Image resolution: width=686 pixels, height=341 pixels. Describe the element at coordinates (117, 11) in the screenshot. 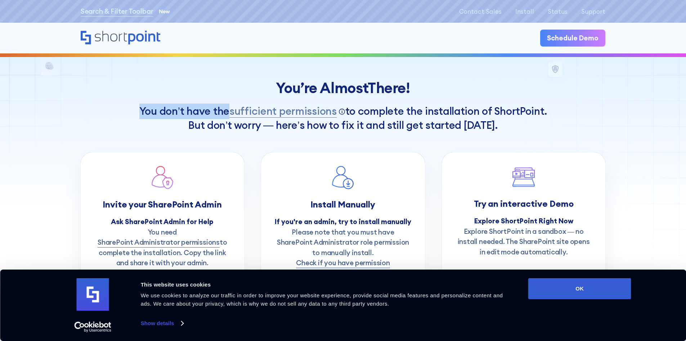

I see `a: Search & Filter Toolbar` at that location.